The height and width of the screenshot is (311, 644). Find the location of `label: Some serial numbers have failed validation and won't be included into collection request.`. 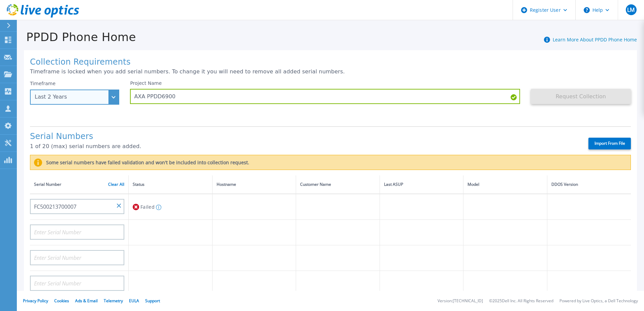

label: Some serial numbers have failed validation and won't be included into collection request. is located at coordinates (145, 163).